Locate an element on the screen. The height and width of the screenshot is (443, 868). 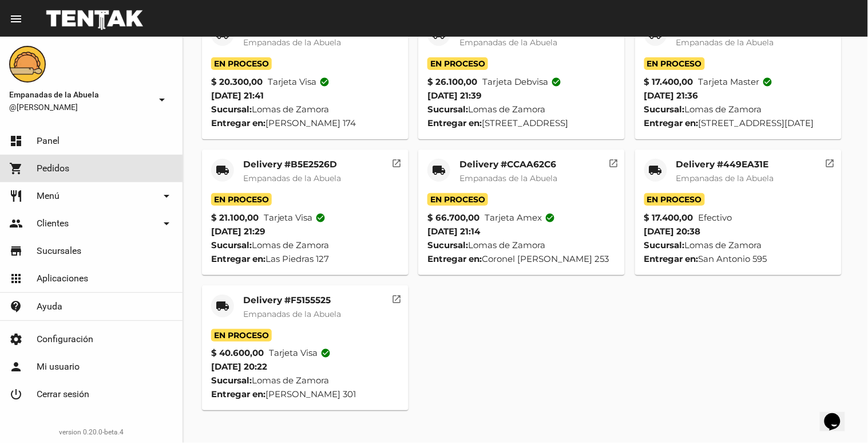
mat-icon: settings is located at coordinates (16, 339).